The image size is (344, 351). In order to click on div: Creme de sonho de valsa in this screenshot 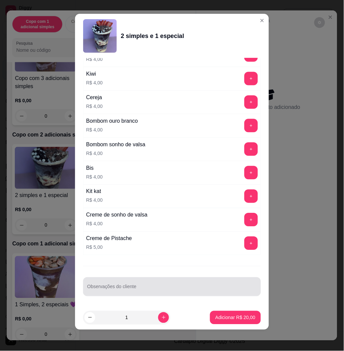, I will do `click(117, 215)`.